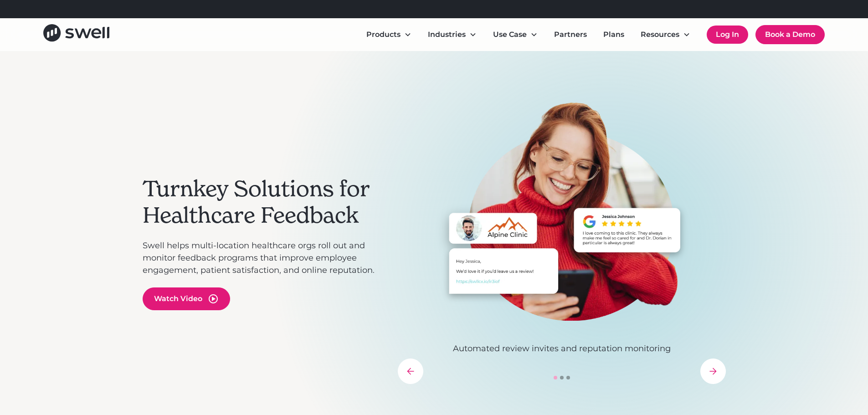 The height and width of the screenshot is (415, 868). I want to click on p: Automated review invites and reputation monitoring, so click(562, 348).